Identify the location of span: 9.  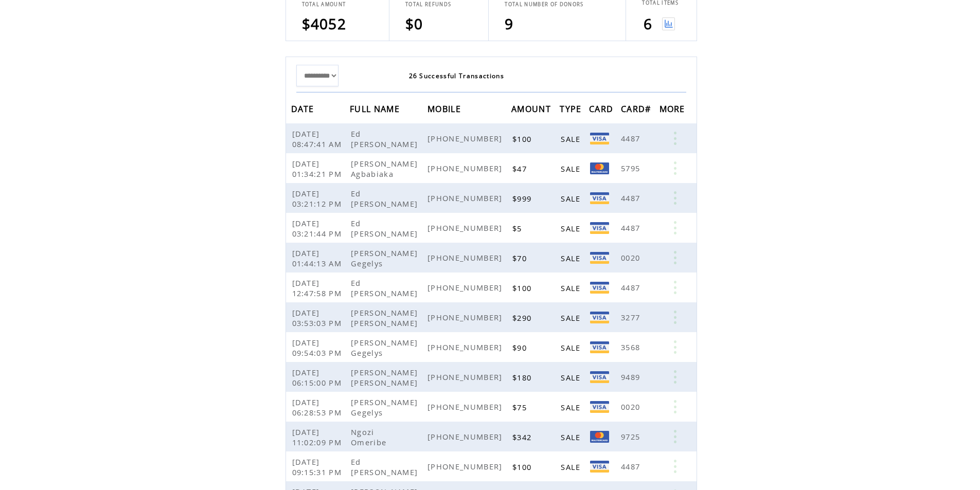
(509, 24).